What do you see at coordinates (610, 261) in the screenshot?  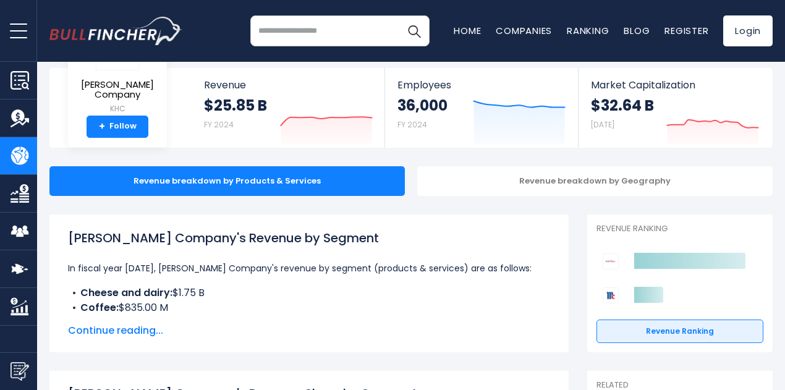 I see `img: Kraft Heinz Company competitors logo` at bounding box center [610, 261].